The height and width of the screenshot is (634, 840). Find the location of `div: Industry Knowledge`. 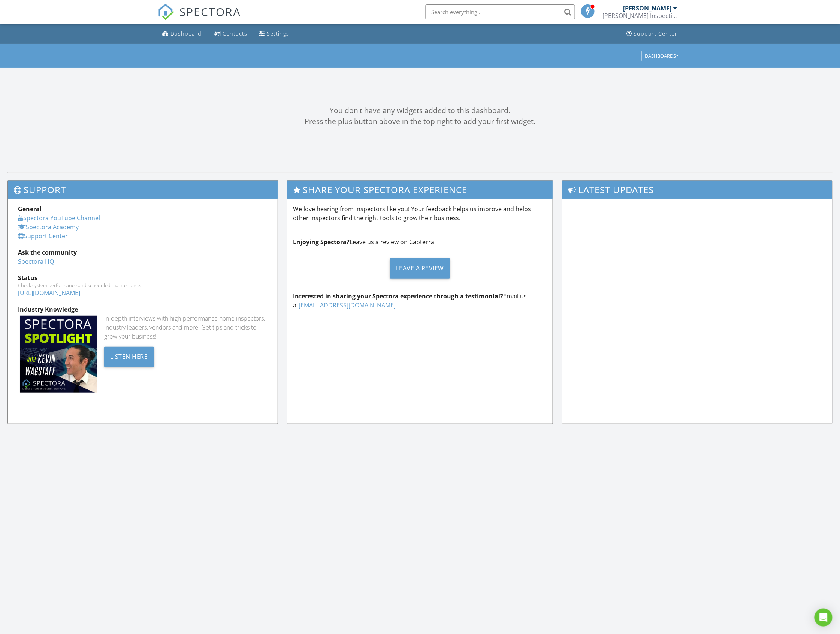

div: Industry Knowledge is located at coordinates (143, 310).